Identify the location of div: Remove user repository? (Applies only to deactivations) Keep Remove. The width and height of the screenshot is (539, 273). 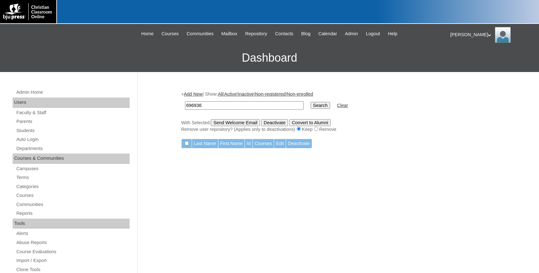
(337, 129).